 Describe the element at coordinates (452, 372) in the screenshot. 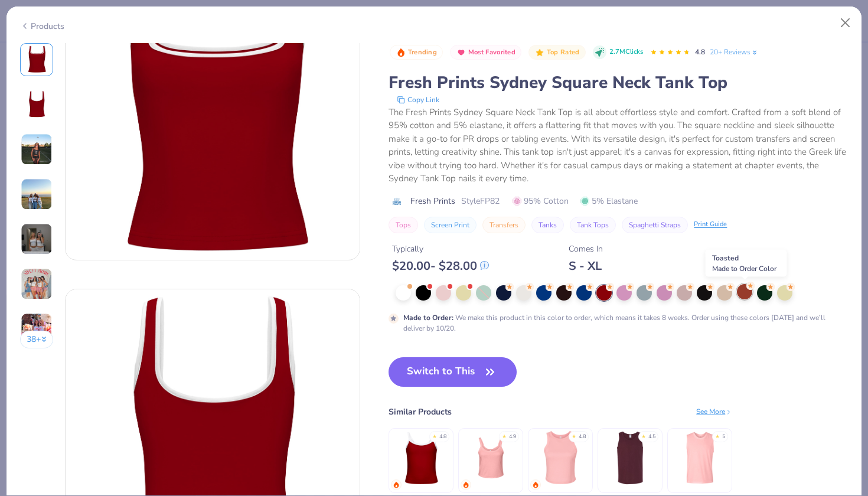

I see `button: Switch to This` at that location.